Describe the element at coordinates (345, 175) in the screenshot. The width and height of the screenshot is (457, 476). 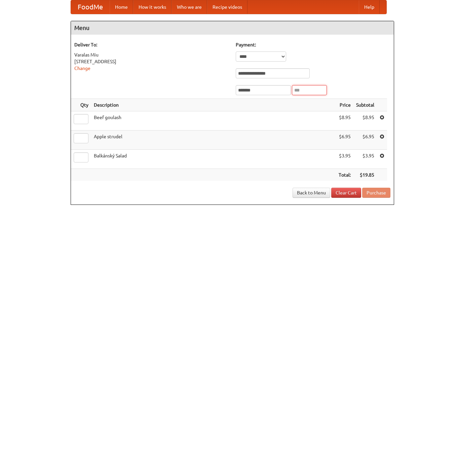
I see `th: Total:` at that location.